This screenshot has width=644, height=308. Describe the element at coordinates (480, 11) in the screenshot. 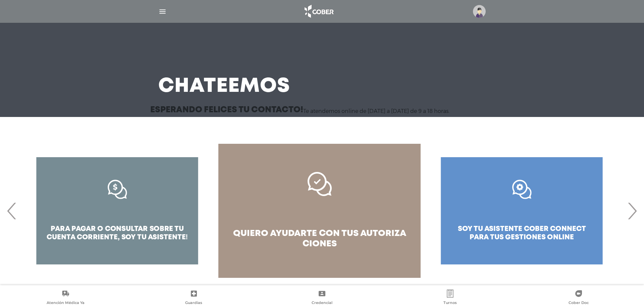

I see `img: profile-placeholder.svg` at that location.